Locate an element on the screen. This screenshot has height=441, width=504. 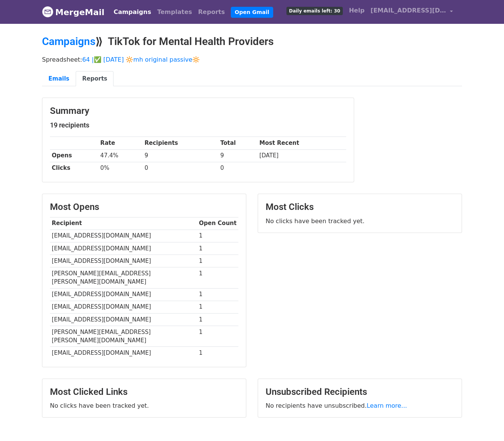
th: Clicks is located at coordinates (74, 168).